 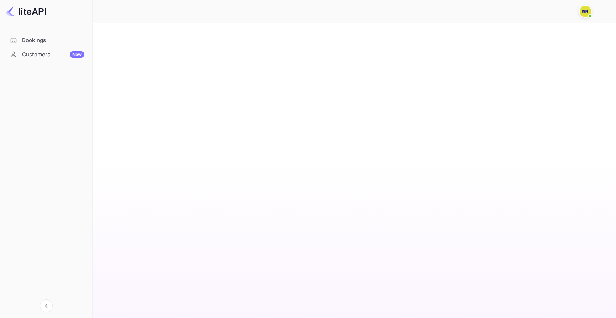 What do you see at coordinates (586, 11) in the screenshot?
I see `img: N/A N/A` at bounding box center [586, 11].